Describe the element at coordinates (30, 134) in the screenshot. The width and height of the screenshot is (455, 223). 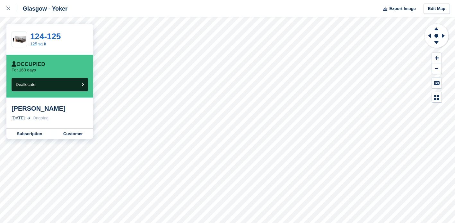
I see `a: Subscription` at that location.